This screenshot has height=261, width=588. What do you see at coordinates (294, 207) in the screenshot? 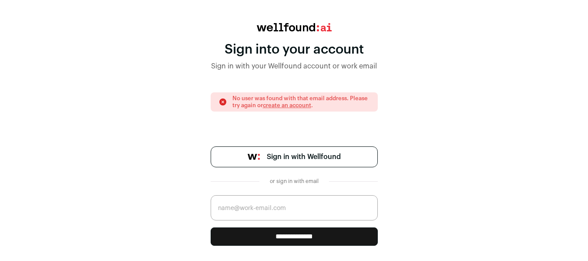
I see `input: name@work-email.com` at bounding box center [294, 207].